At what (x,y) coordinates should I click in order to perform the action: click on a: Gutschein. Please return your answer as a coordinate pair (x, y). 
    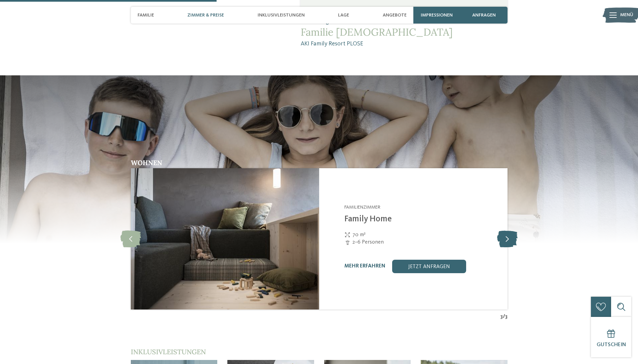
    Looking at the image, I should click on (611, 337).